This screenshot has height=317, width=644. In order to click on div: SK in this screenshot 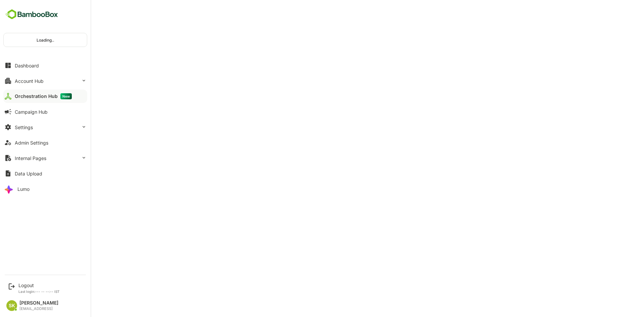, I will do `click(11, 306)`.